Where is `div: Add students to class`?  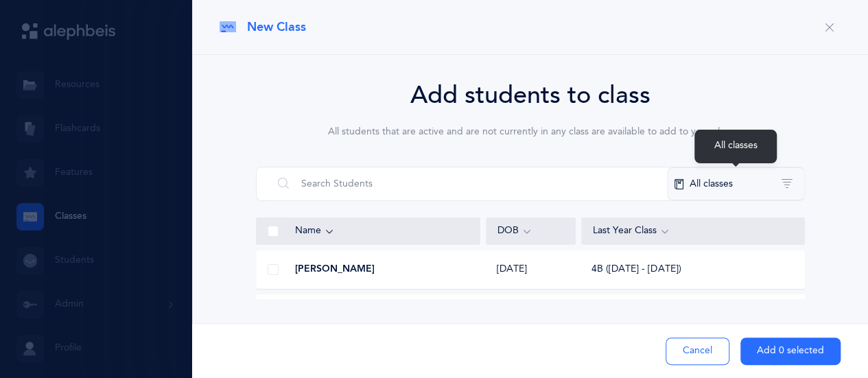
div: Add students to class is located at coordinates (531, 95).